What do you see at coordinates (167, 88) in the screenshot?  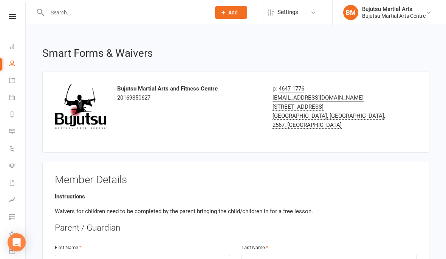 I see `strong: Bujutsu Martial Arts and Fitness Centre` at bounding box center [167, 88].